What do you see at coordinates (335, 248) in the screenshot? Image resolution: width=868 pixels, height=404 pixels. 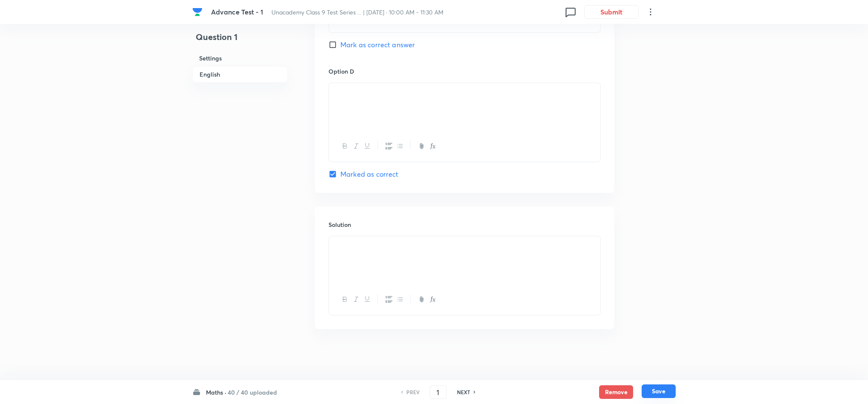 I see `img: 29-08-25-04:38:27-AM` at bounding box center [335, 248].